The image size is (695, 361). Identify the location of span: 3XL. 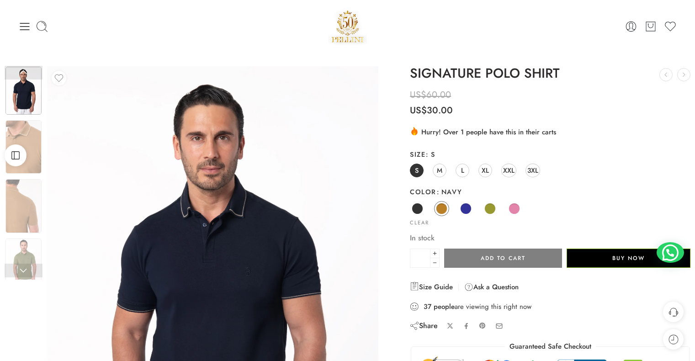
(533, 170).